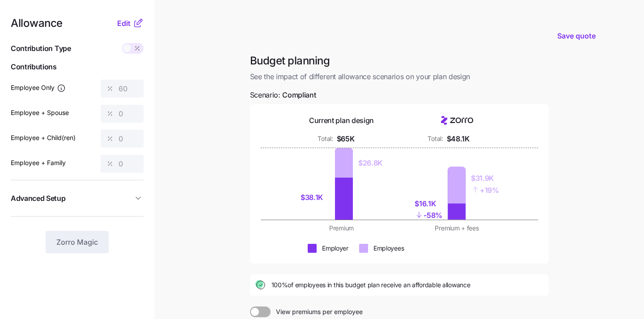  Describe the element at coordinates (399, 61) in the screenshot. I see `h1: Budget planning` at that location.